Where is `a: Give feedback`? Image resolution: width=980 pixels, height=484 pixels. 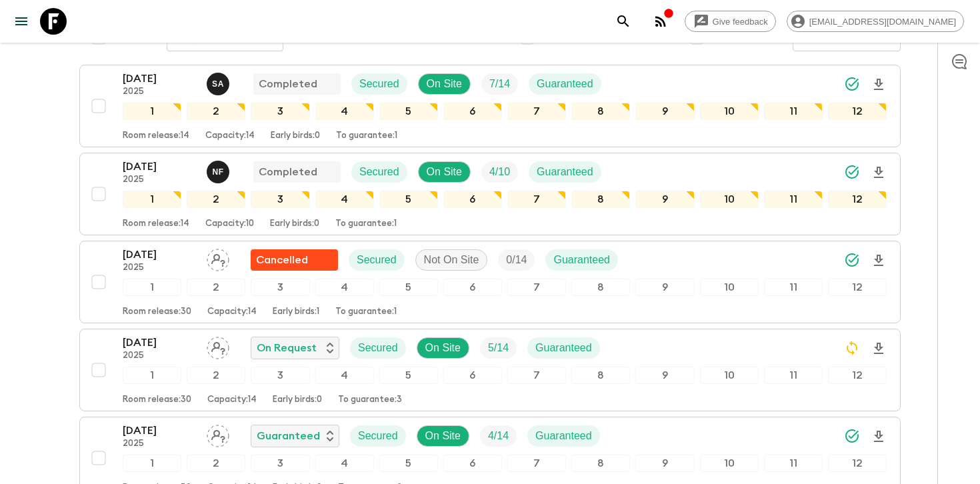 a: Give feedback is located at coordinates (730, 22).